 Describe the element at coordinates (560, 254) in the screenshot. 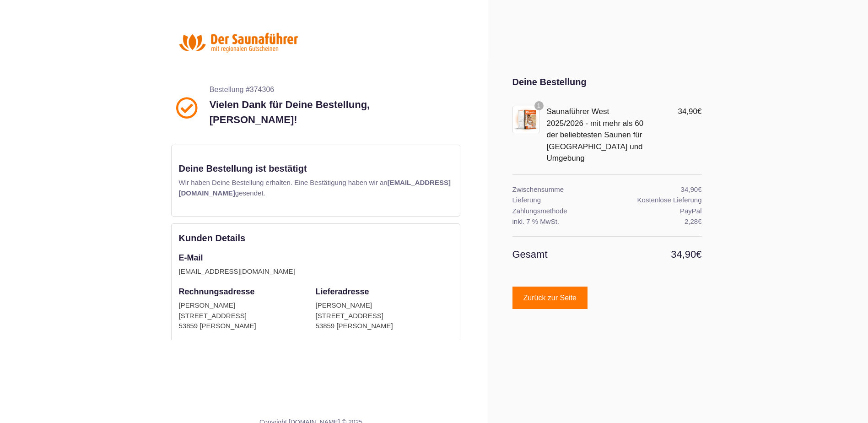

I see `th: Gesamt` at that location.